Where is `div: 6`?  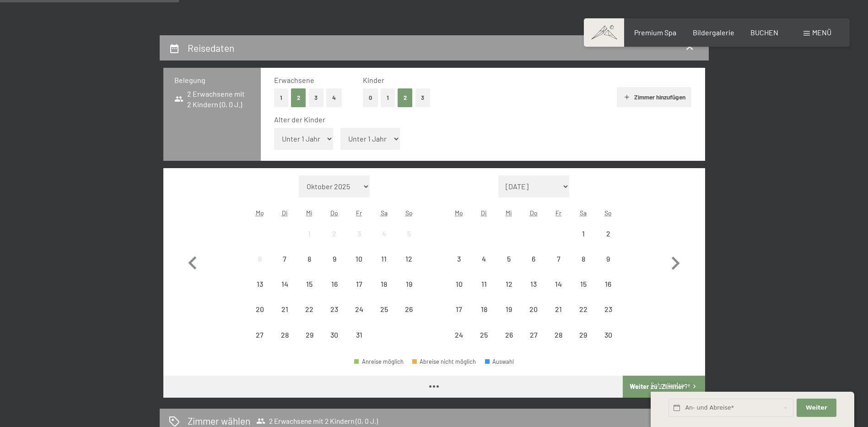 div: 6 is located at coordinates (260, 266).